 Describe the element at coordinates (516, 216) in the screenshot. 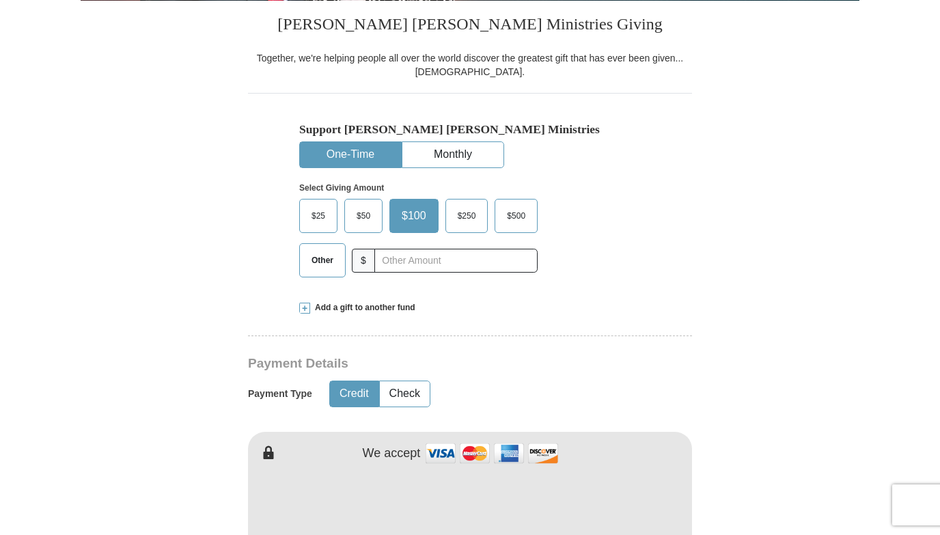

I see `span: $500` at that location.